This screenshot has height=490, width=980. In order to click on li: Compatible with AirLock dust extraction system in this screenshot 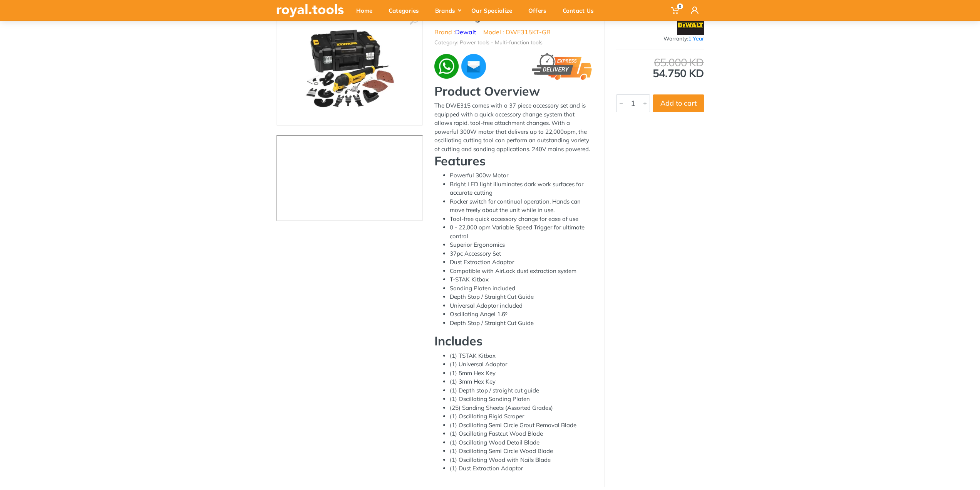, I will do `click(521, 271)`.